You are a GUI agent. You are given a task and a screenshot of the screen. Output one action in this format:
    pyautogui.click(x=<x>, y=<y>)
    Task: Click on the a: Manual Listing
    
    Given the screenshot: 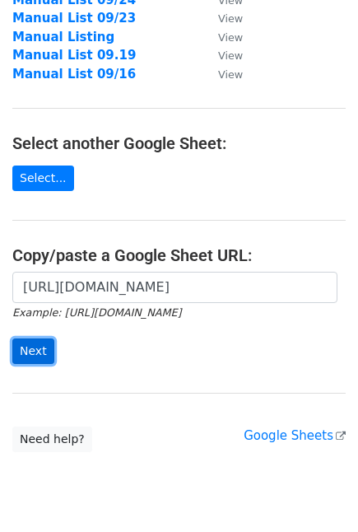 What is the action you would take?
    pyautogui.click(x=63, y=37)
    